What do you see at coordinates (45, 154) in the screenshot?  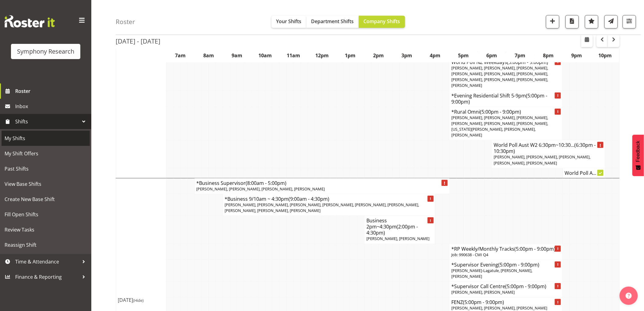 I see `a: My Shift Offers` at bounding box center [45, 154].